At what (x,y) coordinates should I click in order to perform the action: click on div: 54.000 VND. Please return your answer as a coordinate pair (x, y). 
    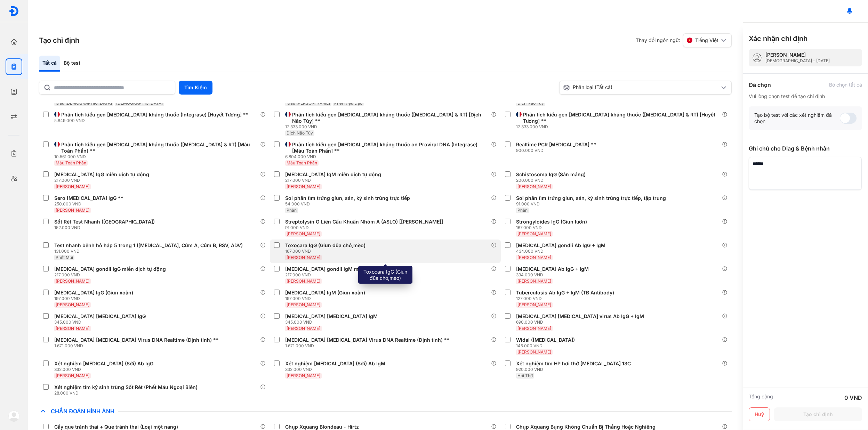
    Looking at the image, I should click on (349, 204).